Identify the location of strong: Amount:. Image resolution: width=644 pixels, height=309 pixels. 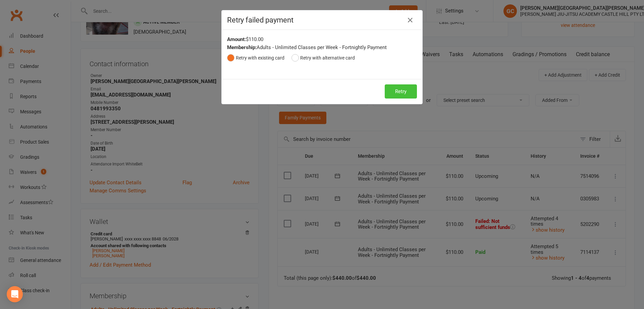
(236, 39).